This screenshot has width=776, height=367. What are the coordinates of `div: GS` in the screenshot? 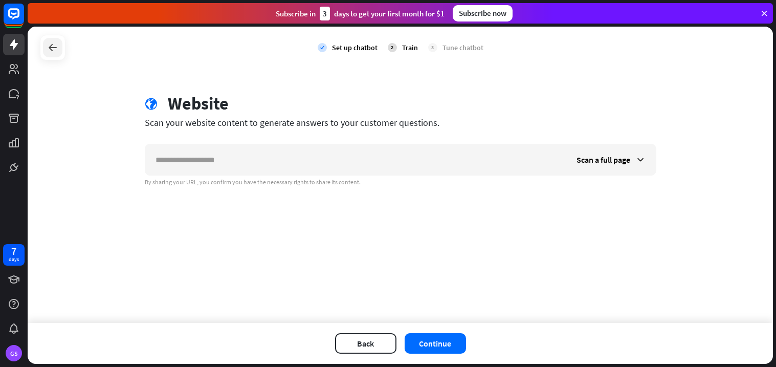 It's located at (14, 353).